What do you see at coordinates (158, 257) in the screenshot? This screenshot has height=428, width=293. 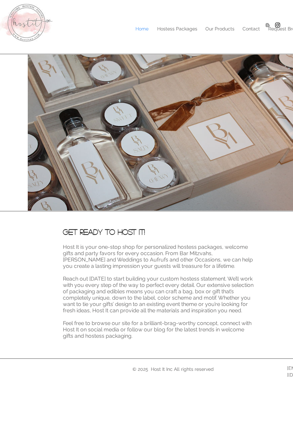 I see `span: Host It is your one-stop shop for personalized hostess packages, welcome gifts and party favors f...` at bounding box center [158, 257].